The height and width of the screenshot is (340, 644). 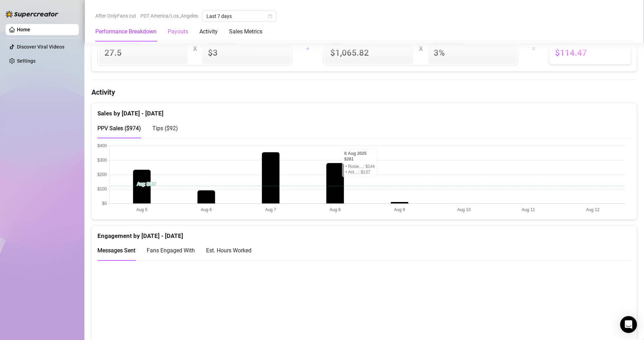 I want to click on div: Sales Metrics, so click(x=246, y=31).